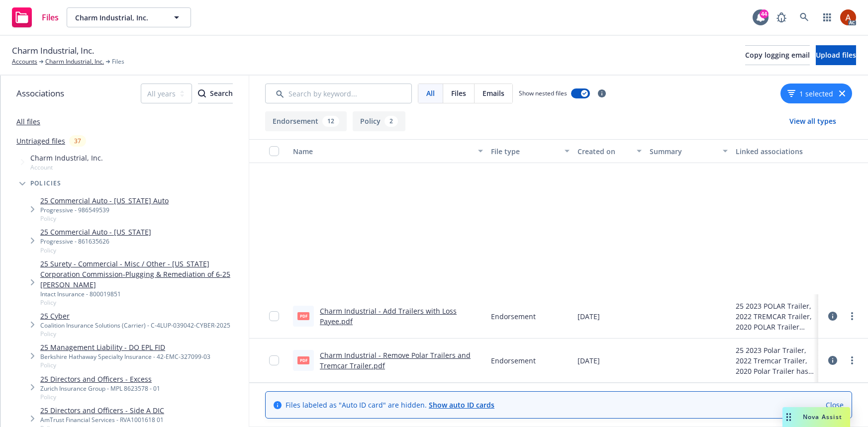 This screenshot has width=868, height=427. I want to click on a: Report a Bug, so click(782, 17).